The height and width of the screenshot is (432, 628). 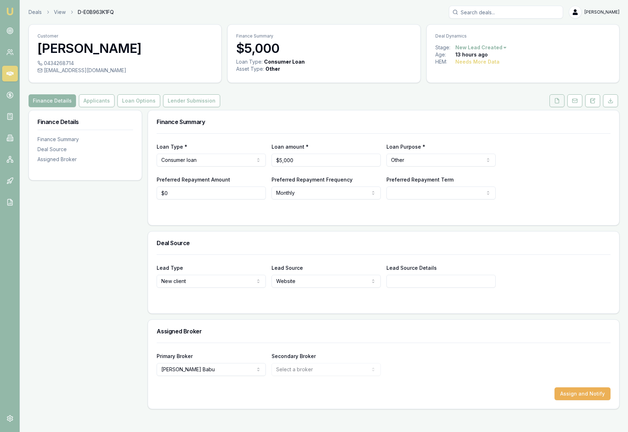 I want to click on h3: Finance Details, so click(x=85, y=122).